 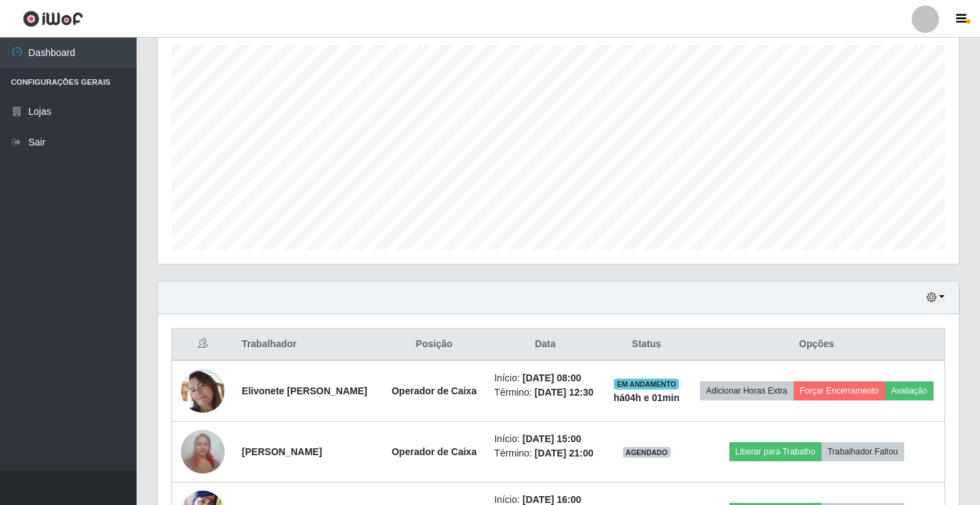 I want to click on span: AGENDADO, so click(x=647, y=452).